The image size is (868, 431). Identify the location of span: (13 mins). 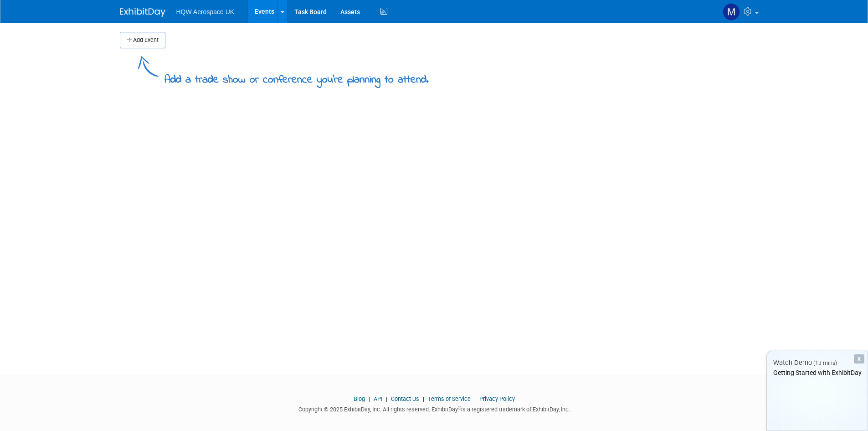
(825, 363).